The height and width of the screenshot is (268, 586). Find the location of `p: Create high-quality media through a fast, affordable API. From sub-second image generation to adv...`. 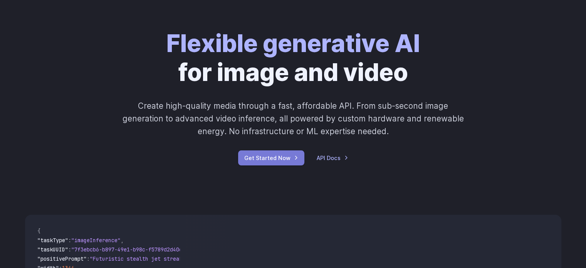

p: Create high-quality media through a fast, affordable API. From sub-second image generation to adv... is located at coordinates (293, 119).